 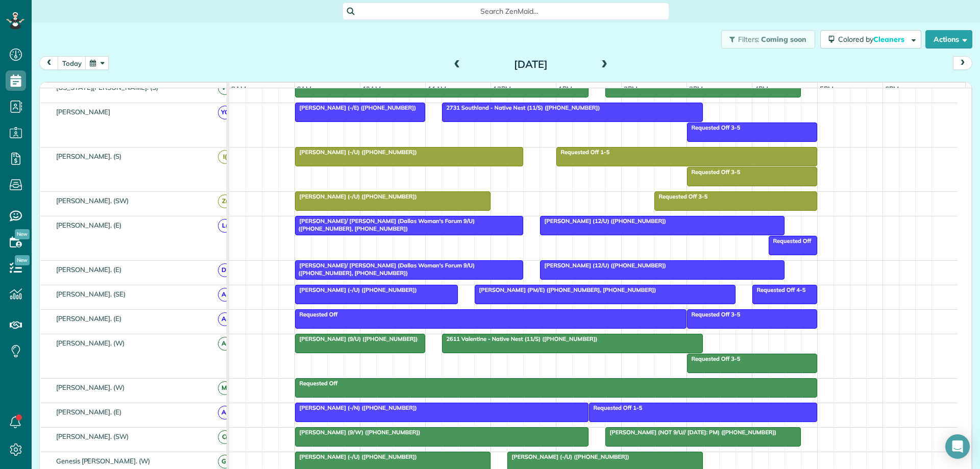 What do you see at coordinates (784, 39) in the screenshot?
I see `span: Coming soon` at bounding box center [784, 39].